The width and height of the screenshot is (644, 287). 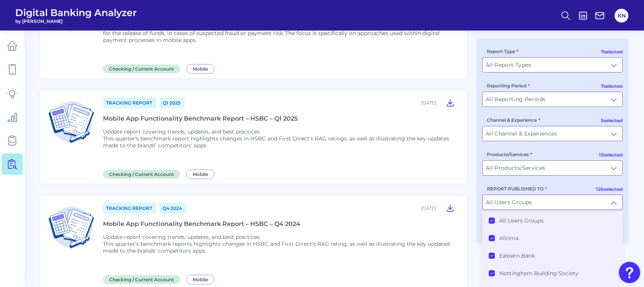 What do you see at coordinates (509, 238) in the screenshot?
I see `label: Alinma` at bounding box center [509, 238].